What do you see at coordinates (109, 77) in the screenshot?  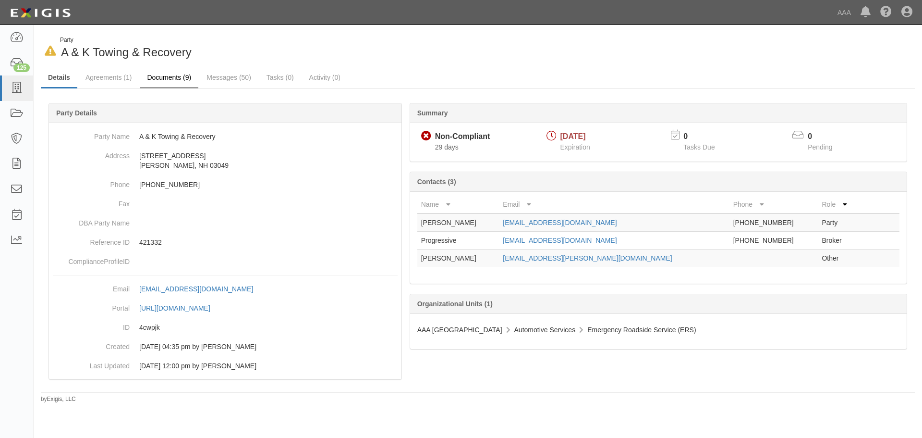 I see `a: Agreements (1)` at bounding box center [109, 77].